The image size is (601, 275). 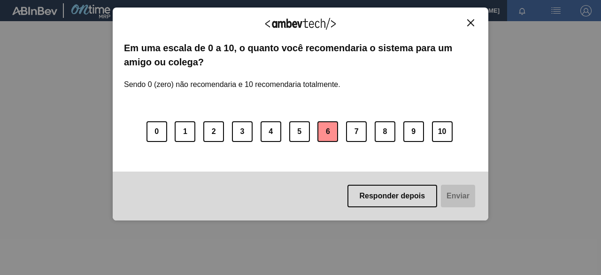 I want to click on button: 3, so click(x=242, y=131).